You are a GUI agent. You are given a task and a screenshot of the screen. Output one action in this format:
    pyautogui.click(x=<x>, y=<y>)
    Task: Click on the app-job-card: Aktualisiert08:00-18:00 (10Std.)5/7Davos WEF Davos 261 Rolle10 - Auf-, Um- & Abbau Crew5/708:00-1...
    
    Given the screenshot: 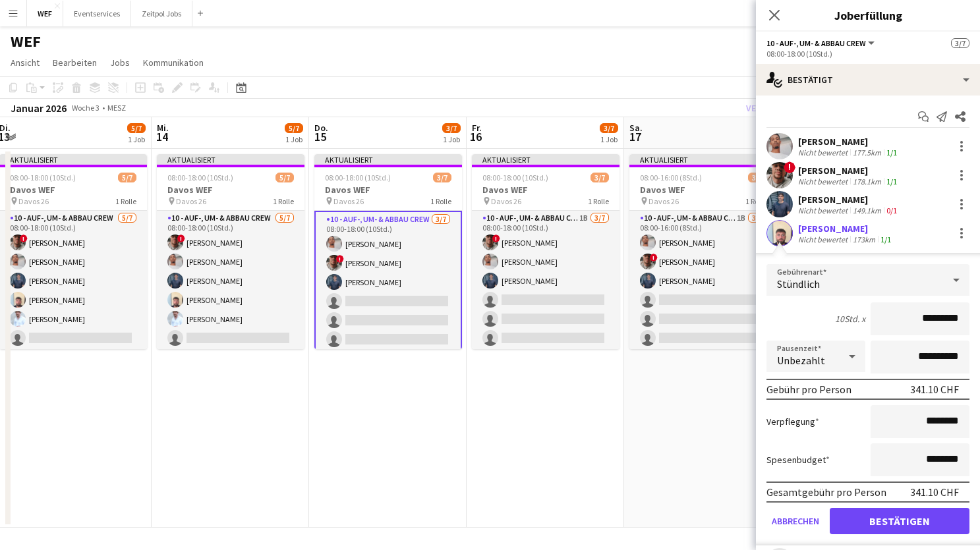 What is the action you would take?
    pyautogui.click(x=231, y=252)
    